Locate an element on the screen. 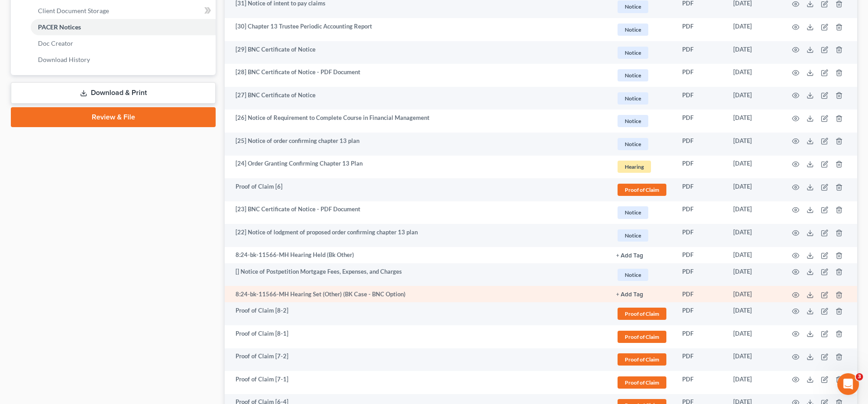  td: [30] Chapter 13 Trustee Periodic Accounting Report is located at coordinates (417, 29).